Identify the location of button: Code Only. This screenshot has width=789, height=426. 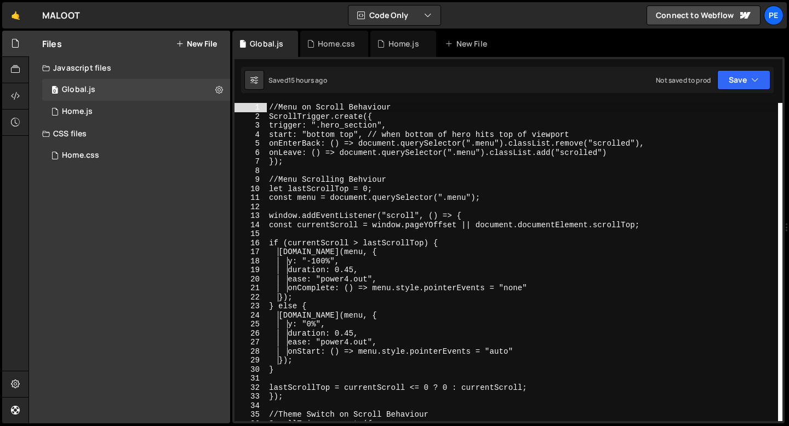
(395, 15).